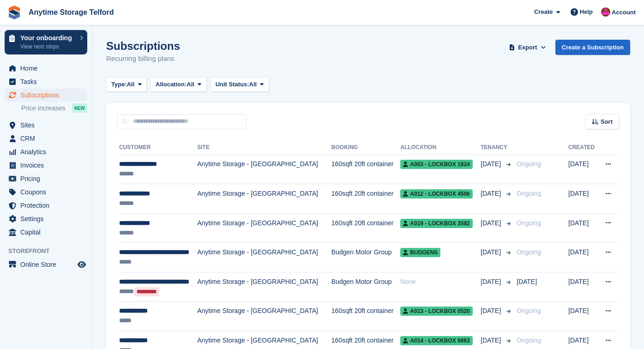 The image size is (644, 349). I want to click on span: A014 - Lockbox 9863, so click(436, 340).